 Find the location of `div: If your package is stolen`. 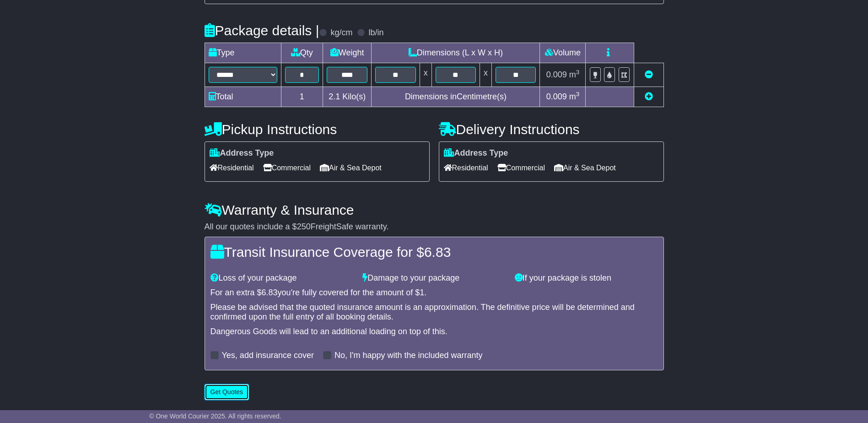

div: If your package is stolen is located at coordinates (586, 279).